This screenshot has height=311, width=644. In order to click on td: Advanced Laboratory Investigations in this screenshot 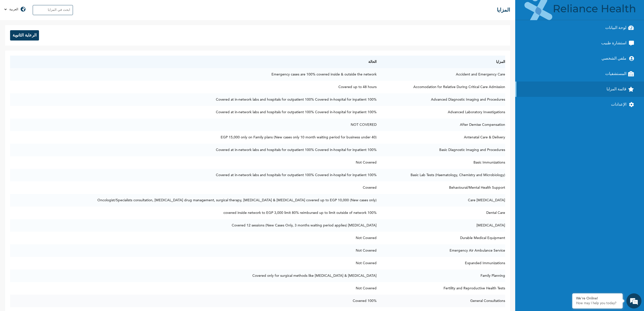, I will do `click(441, 112)`.